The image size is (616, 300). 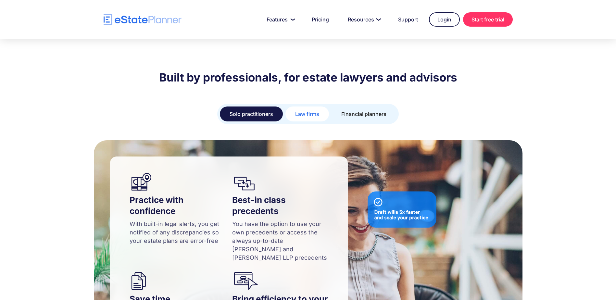 What do you see at coordinates (273, 281) in the screenshot?
I see `img: icon that highlights efficiency for estate lawyers` at bounding box center [273, 281].